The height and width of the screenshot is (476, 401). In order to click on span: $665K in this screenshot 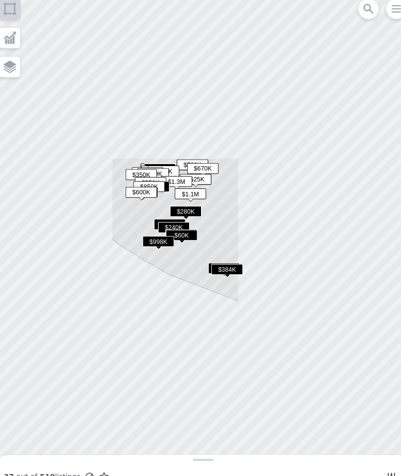, I will do `click(156, 169)`.